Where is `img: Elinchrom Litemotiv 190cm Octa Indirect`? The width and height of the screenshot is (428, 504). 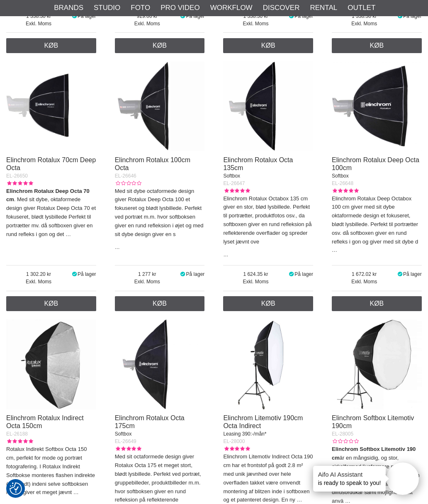
img: Elinchrom Litemotiv 190cm Octa Indirect is located at coordinates (268, 364).